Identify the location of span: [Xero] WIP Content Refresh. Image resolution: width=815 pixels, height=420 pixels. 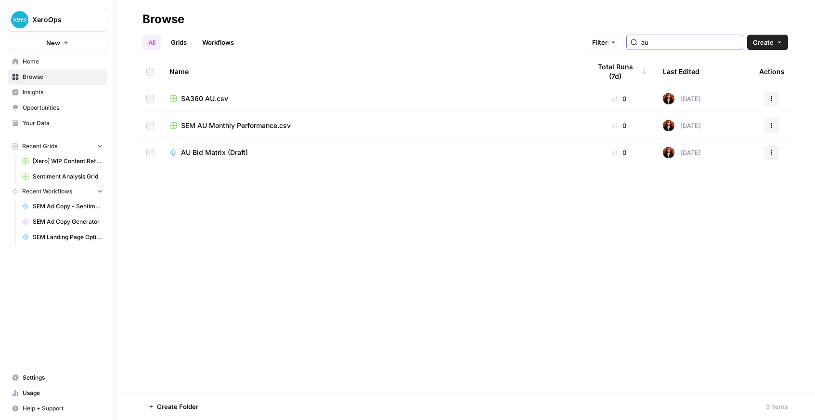
(68, 161).